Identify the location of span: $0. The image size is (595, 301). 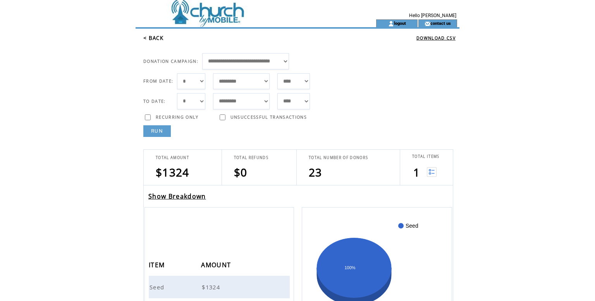
(241, 172).